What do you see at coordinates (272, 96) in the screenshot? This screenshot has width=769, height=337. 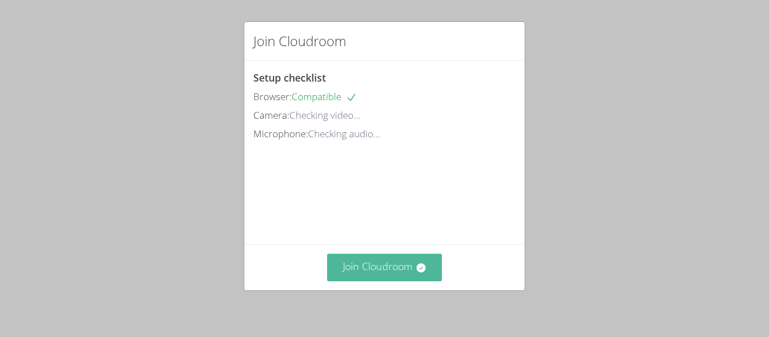 I see `span: Browser:` at bounding box center [272, 96].